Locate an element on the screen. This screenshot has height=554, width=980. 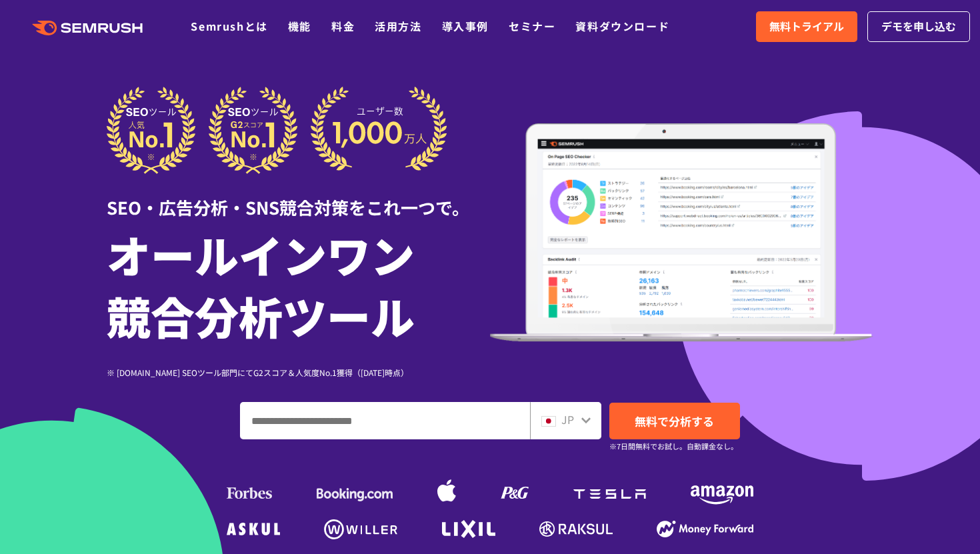
a: セミナー is located at coordinates (532, 26).